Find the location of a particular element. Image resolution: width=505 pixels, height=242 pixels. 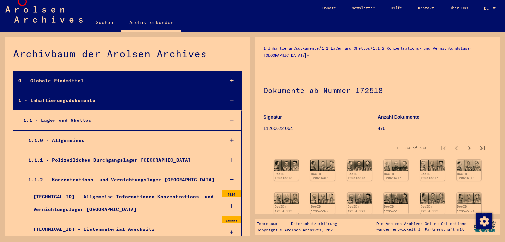

p: Copyright © Arolsen Archives, 2021 is located at coordinates (301, 230).